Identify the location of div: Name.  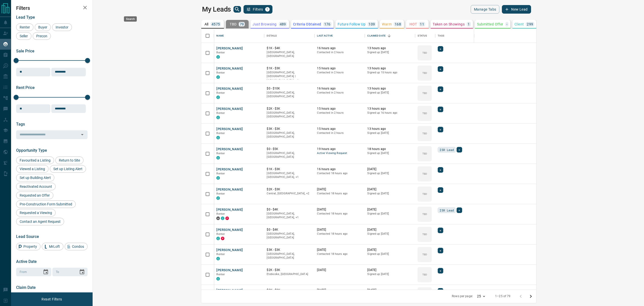
(220, 36).